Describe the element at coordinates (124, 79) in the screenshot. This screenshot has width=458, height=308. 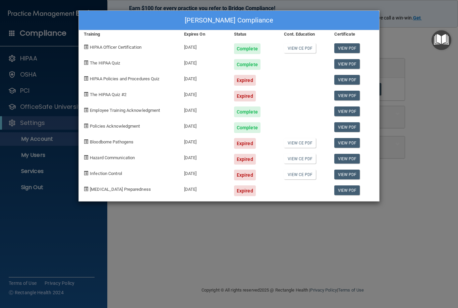
I see `span: HIPAA Policies and Procedures Quiz` at that location.